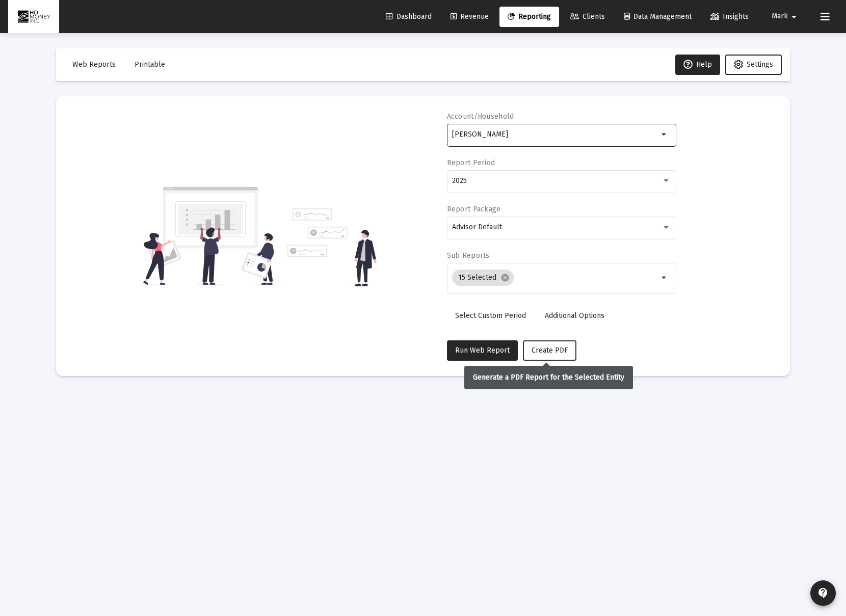 Image resolution: width=846 pixels, height=616 pixels. I want to click on label: Report Period, so click(471, 162).